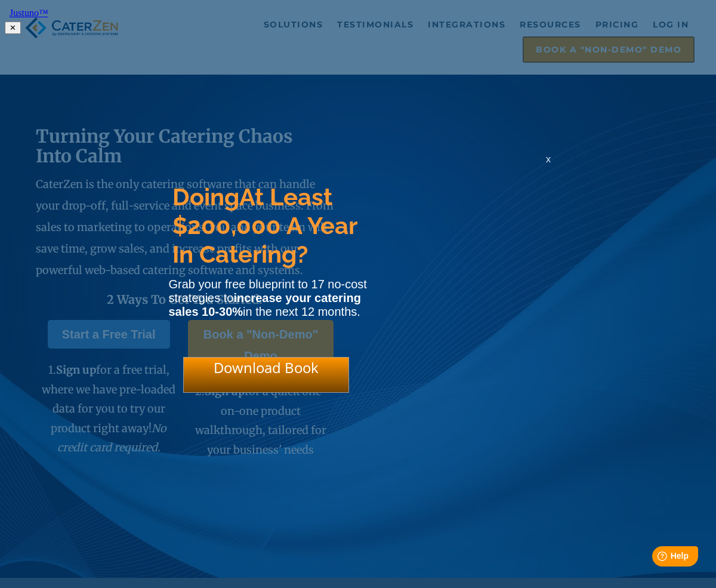 The image size is (716, 588). I want to click on div: x, so click(549, 166).